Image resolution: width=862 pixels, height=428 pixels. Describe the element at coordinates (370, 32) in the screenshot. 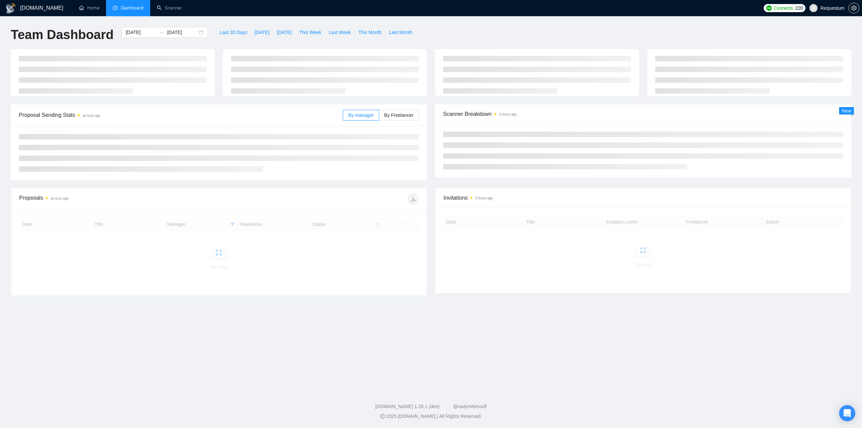

I see `button: This Month` at that location.